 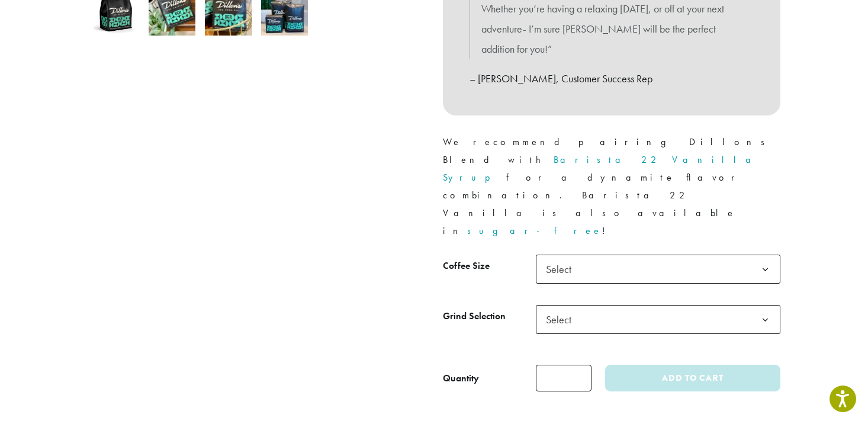 What do you see at coordinates (535, 230) in the screenshot?
I see `a: sugar-free` at bounding box center [535, 230].